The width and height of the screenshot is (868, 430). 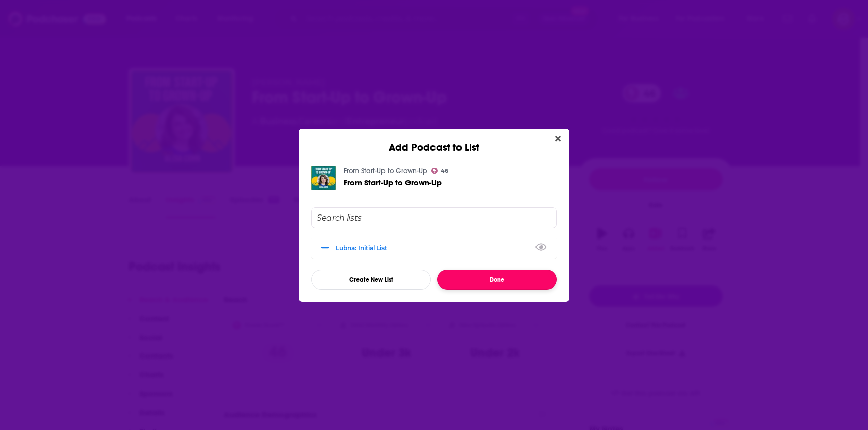 What do you see at coordinates (323, 178) in the screenshot?
I see `img: From Start-Up to Grown-Up` at bounding box center [323, 178].